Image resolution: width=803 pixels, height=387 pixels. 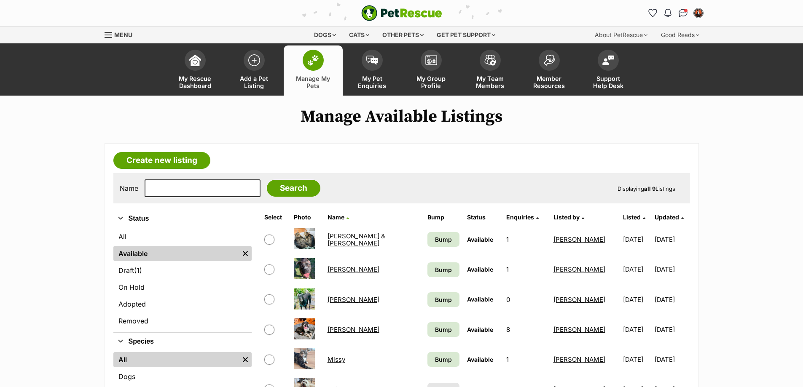 I want to click on th: Bump, so click(x=443, y=217).